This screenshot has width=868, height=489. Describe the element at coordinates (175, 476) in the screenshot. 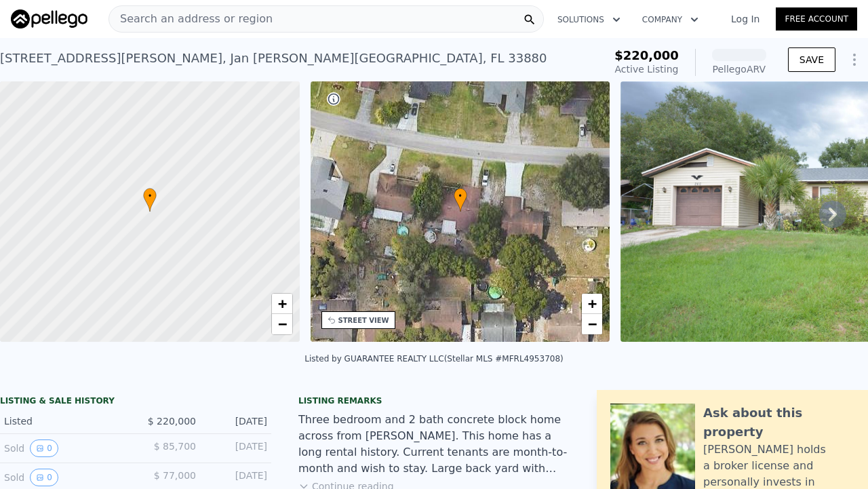

I see `span: $ 77,000` at that location.